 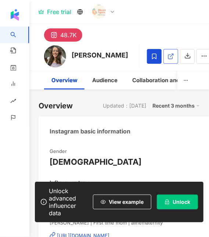 What do you see at coordinates (55, 12) in the screenshot?
I see `div: Free trial` at bounding box center [55, 12].